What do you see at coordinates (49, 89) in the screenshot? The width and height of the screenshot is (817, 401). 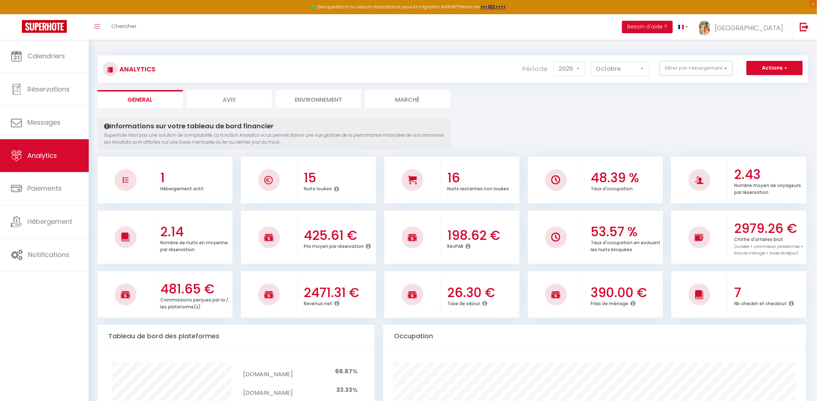 I see `span: Réservations` at bounding box center [49, 89].